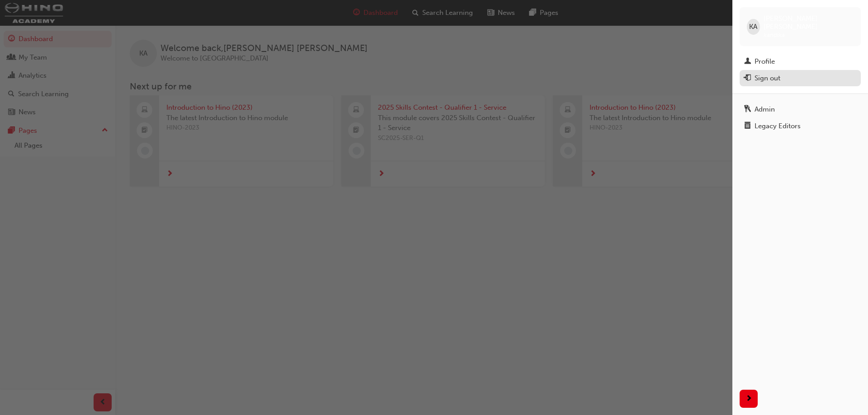 The height and width of the screenshot is (415, 868). I want to click on span: notepad-icon, so click(748, 126).